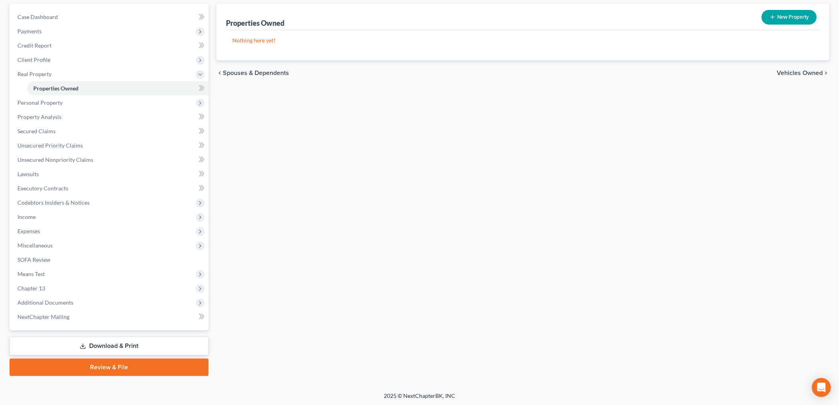  What do you see at coordinates (31, 288) in the screenshot?
I see `span: Chapter 13` at bounding box center [31, 288].